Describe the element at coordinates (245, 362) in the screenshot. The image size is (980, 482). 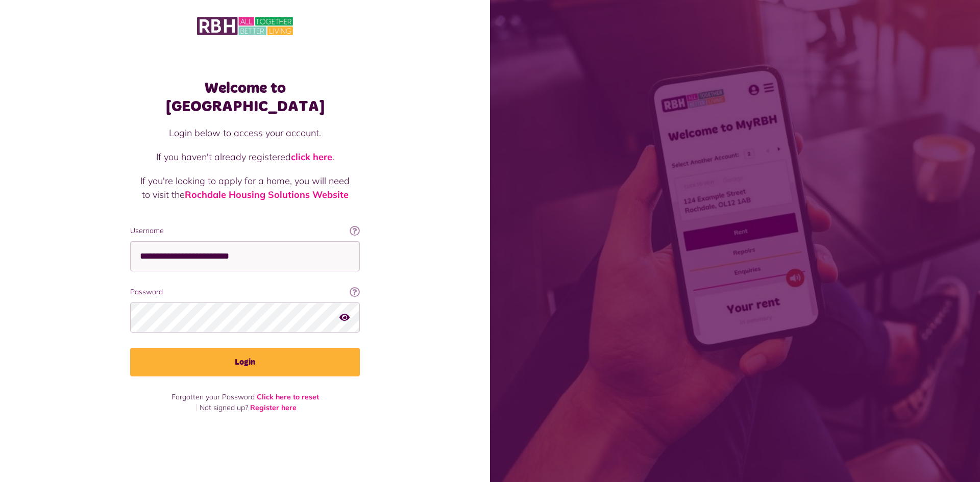
I see `button: Login` at that location.